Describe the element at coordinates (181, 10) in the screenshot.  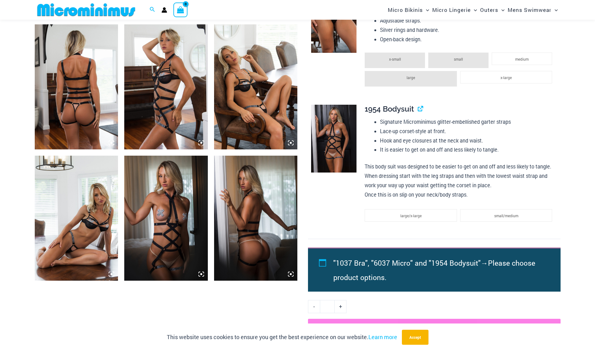
I see `a: View Shopping Cart, empty` at that location.